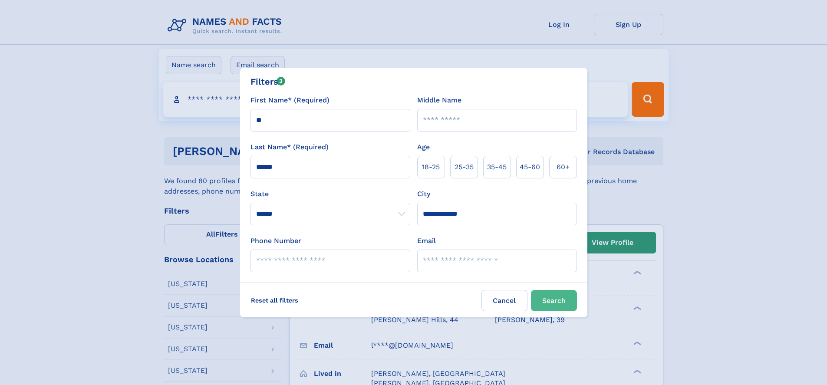 This screenshot has height=385, width=827. What do you see at coordinates (530, 167) in the screenshot?
I see `span: 45‑60` at bounding box center [530, 167].